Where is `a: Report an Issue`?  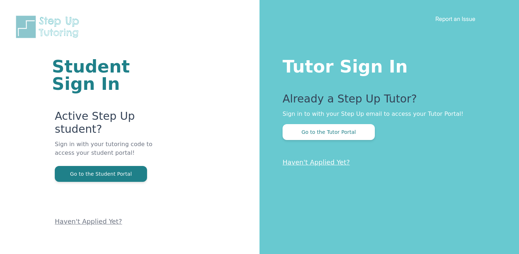
a: Report an Issue is located at coordinates (455, 19).